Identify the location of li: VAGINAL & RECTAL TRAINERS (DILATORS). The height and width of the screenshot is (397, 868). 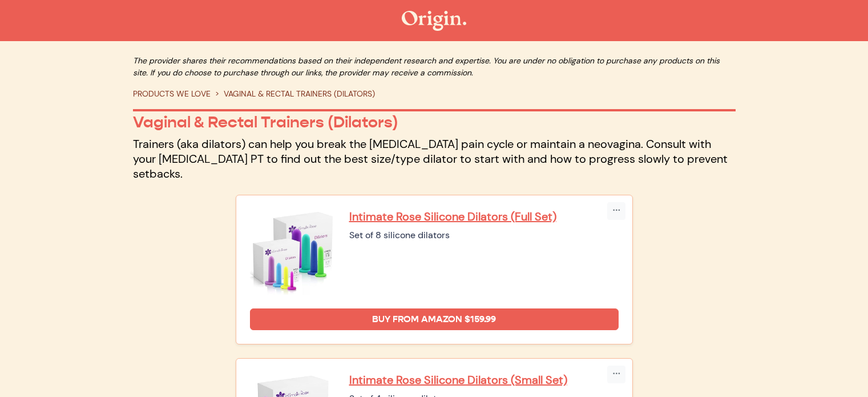
(292, 94).